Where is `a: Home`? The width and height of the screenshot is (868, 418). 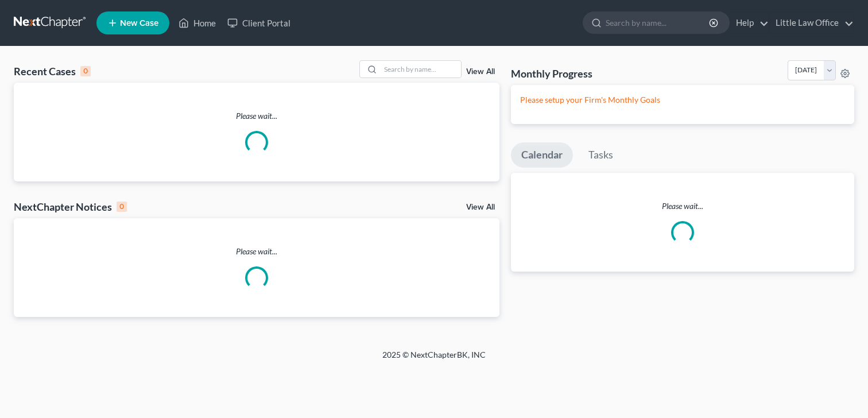 a: Home is located at coordinates (197, 23).